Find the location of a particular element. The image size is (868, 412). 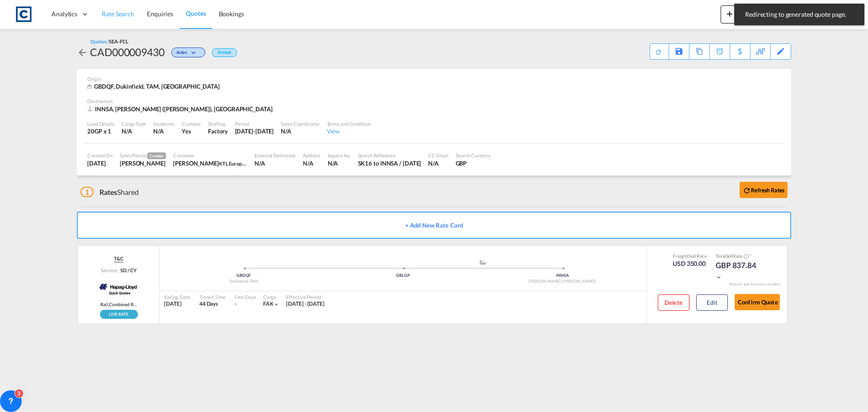

span: Bookings is located at coordinates (232, 14).